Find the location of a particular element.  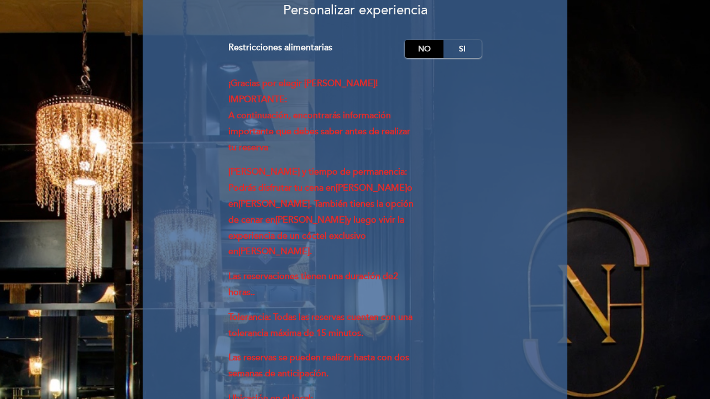

div: Restricciones alimentarias is located at coordinates (317, 49).